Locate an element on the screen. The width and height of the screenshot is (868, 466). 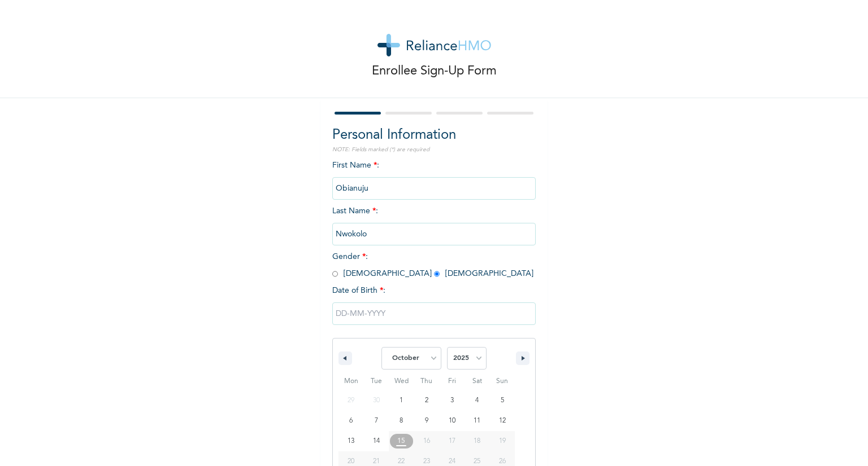
span: Wed is located at coordinates (401, 381).